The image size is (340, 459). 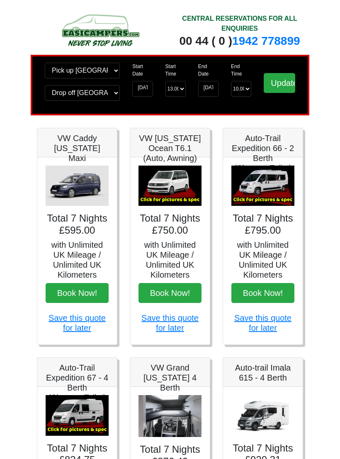 I want to click on input: Start Date, so click(x=142, y=89).